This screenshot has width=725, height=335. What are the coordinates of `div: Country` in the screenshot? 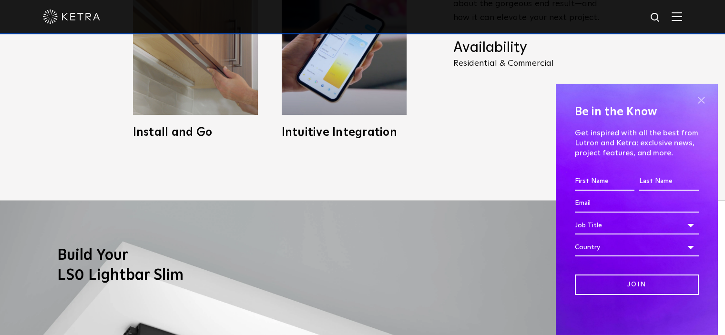 It's located at (636, 247).